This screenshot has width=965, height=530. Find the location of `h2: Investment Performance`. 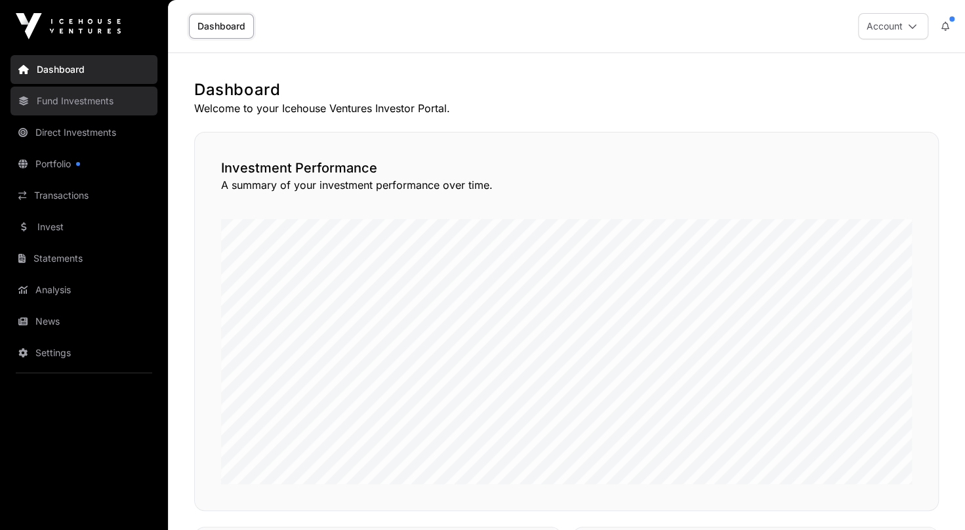

h2: Investment Performance is located at coordinates (566, 168).